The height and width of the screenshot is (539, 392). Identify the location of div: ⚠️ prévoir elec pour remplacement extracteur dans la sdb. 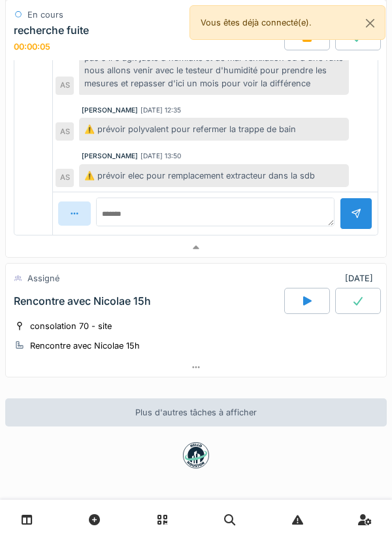
(214, 175).